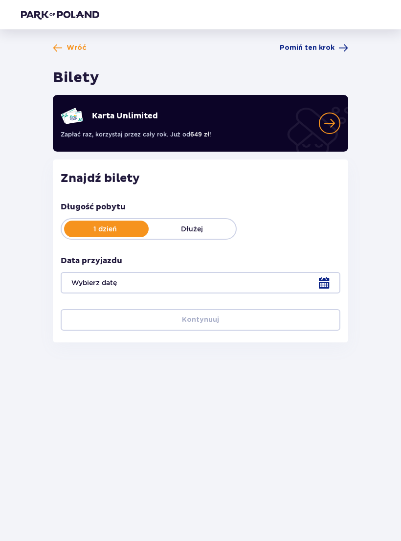 This screenshot has width=401, height=541. Describe the element at coordinates (192, 229) in the screenshot. I see `p: Dłużej` at that location.